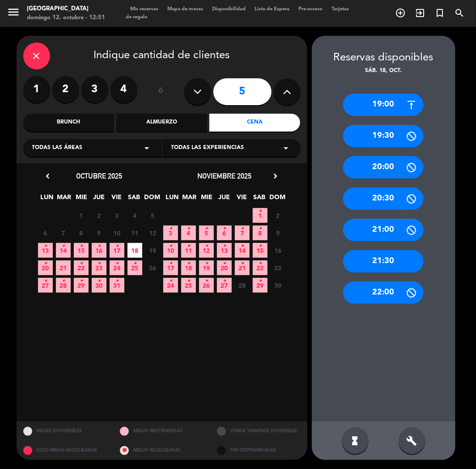  I want to click on div: 21:30, so click(384, 261).